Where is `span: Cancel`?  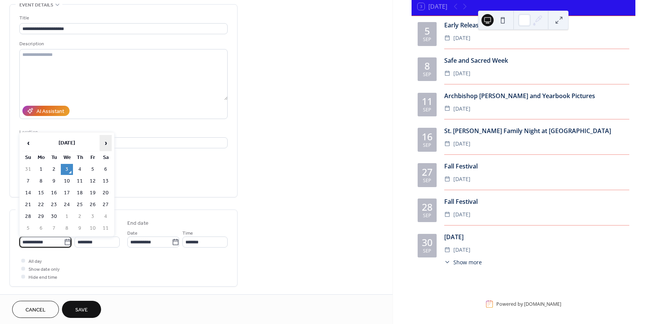 span: Cancel is located at coordinates (35, 310).